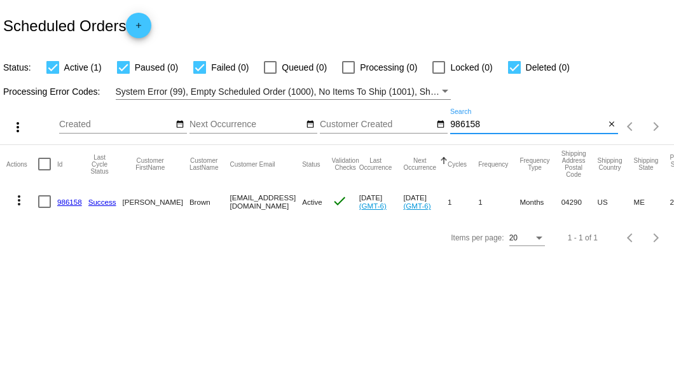  Describe the element at coordinates (527, 125) in the screenshot. I see `input: Search` at that location.